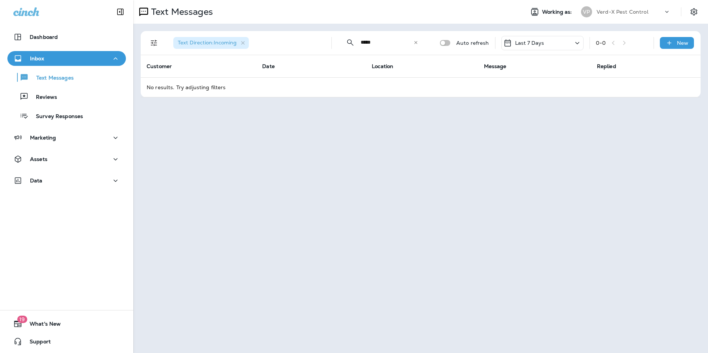  Describe the element at coordinates (350, 43) in the screenshot. I see `button: Collapse Search` at that location.